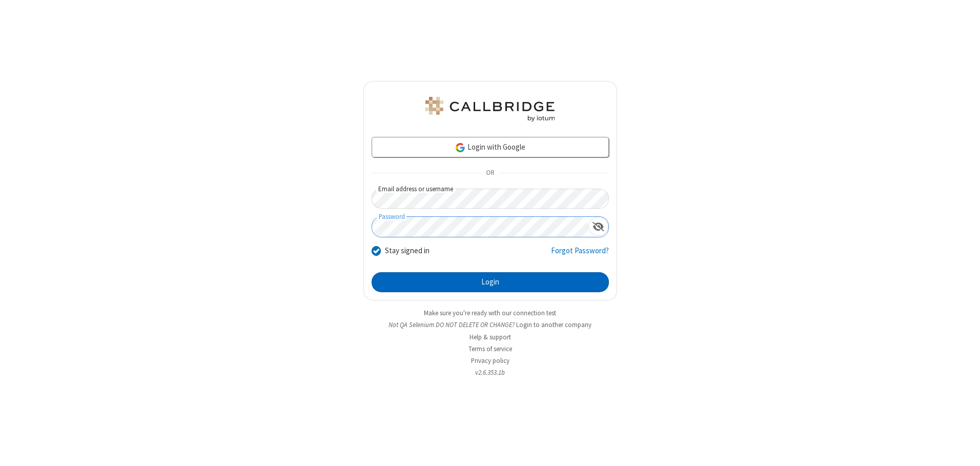  I want to click on input: Email address or username, so click(490, 199).